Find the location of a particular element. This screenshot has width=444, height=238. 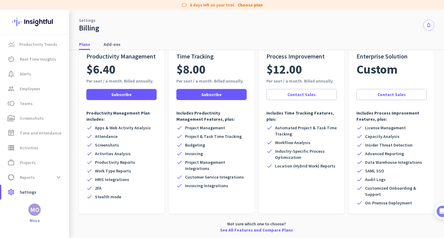

span: Alerts is located at coordinates (25, 74).